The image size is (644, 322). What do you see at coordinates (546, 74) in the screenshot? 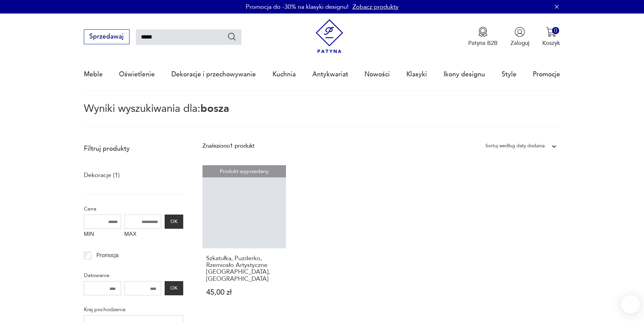
I see `a: Promocje` at bounding box center [546, 74].